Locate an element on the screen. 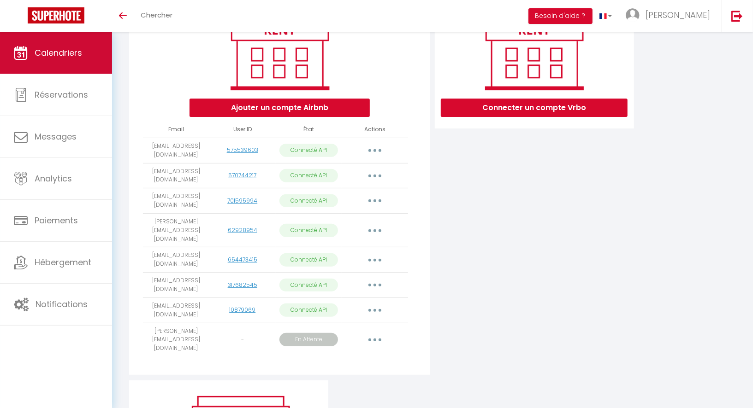 This screenshot has width=753, height=408. span: Hébergement is located at coordinates (63, 262).